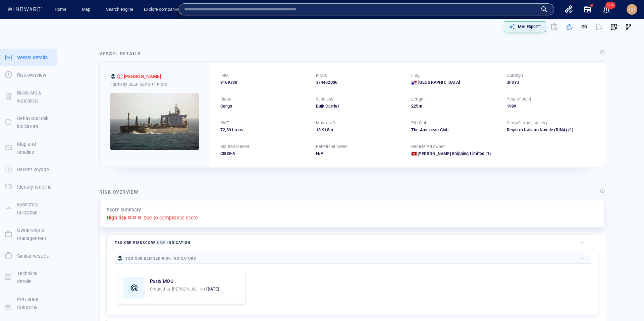 The width and height of the screenshot is (644, 321). I want to click on p: Created by on, so click(185, 289).